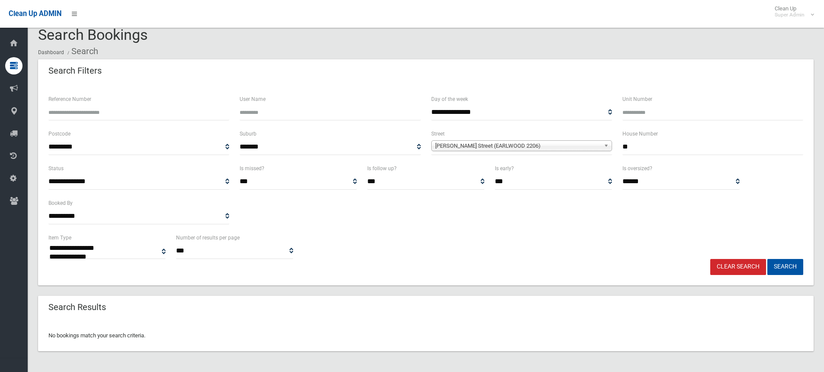  What do you see at coordinates (51, 52) in the screenshot?
I see `a: Dashboard` at bounding box center [51, 52].